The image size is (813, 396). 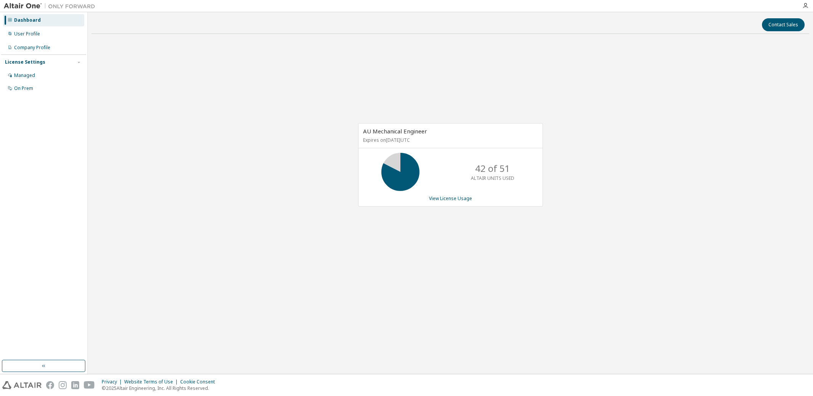 I want to click on a: View License Usage, so click(x=450, y=198).